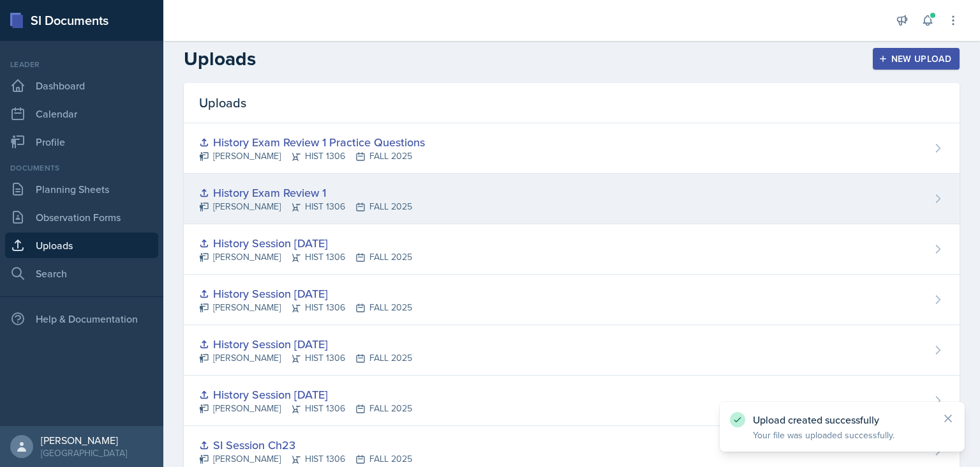 This screenshot has width=980, height=467. What do you see at coordinates (81, 114) in the screenshot?
I see `a: Calendar` at bounding box center [81, 114].